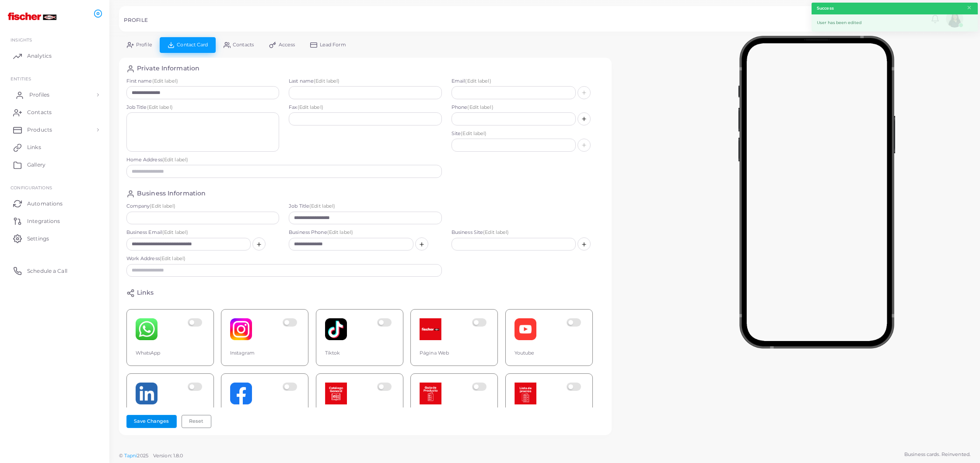 The height and width of the screenshot is (463, 980). What do you see at coordinates (38, 239) in the screenshot?
I see `span: Settings` at bounding box center [38, 239].